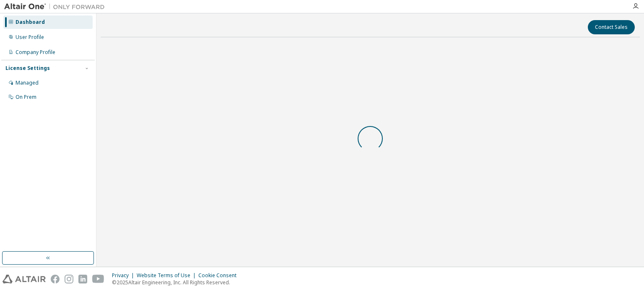  Describe the element at coordinates (27, 83) in the screenshot. I see `div: Managed` at that location.